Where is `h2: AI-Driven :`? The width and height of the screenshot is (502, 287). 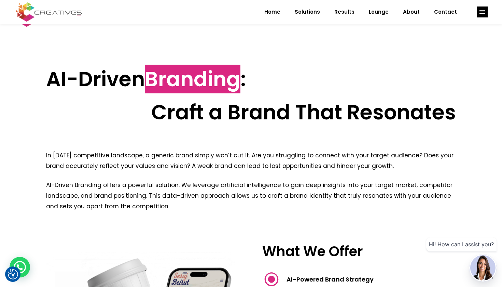 h2: AI-Driven : is located at coordinates (251, 79).